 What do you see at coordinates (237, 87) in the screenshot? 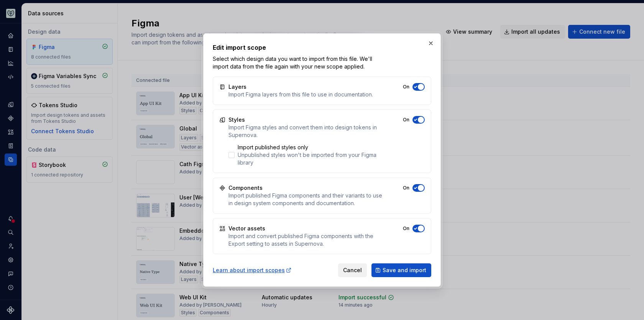
I see `div: Layers` at bounding box center [237, 87].